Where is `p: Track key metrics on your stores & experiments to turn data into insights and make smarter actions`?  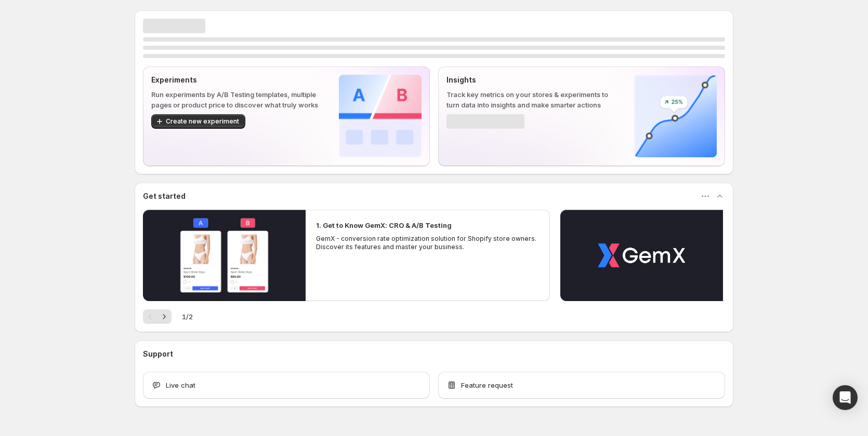 p: Track key metrics on your stores & experiments to turn data into insights and make smarter actions is located at coordinates (532, 99).